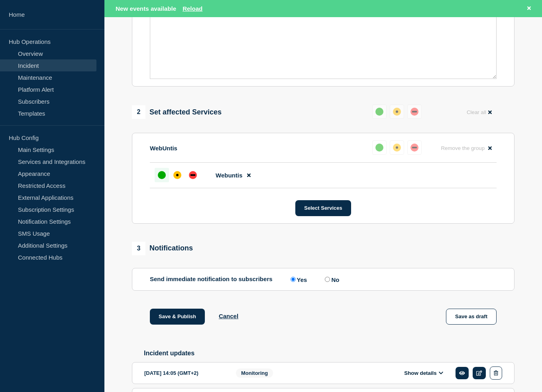 The width and height of the screenshot is (542, 392). What do you see at coordinates (139, 248) in the screenshot?
I see `span: 3` at bounding box center [139, 248].